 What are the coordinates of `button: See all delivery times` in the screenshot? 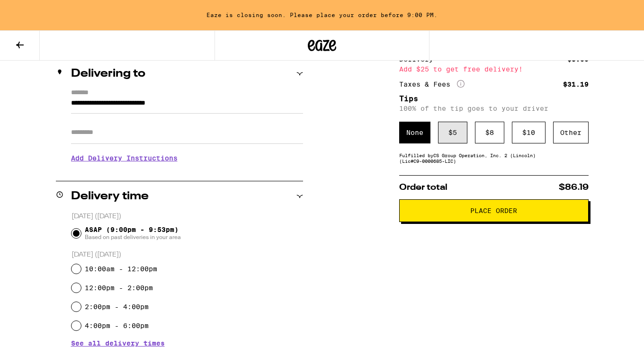 It's located at (118, 344).